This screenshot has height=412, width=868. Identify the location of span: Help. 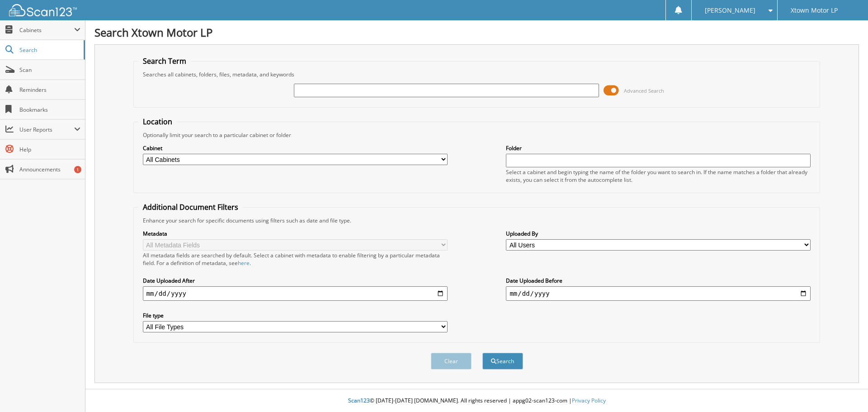
(50, 149).